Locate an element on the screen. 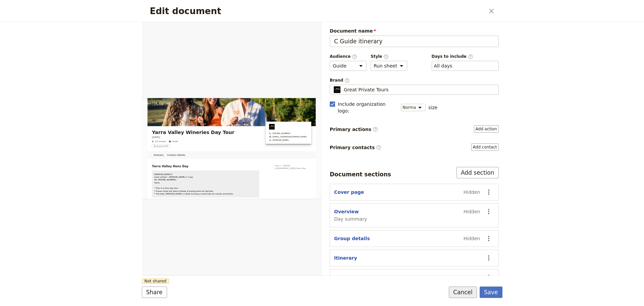  span: Include organization logo : is located at coordinates (367, 108).